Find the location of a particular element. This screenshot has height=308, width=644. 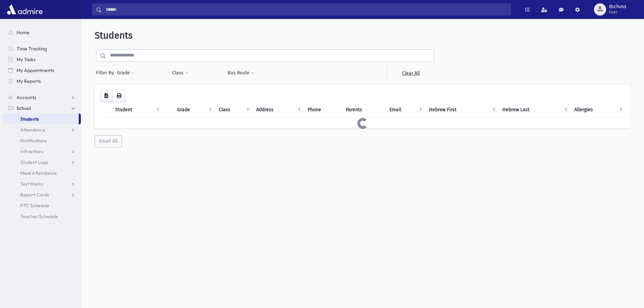

th: Hebrew First is located at coordinates (461, 110).